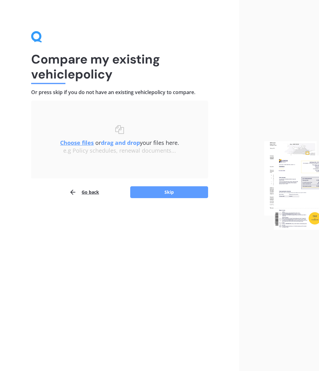  I want to click on h4: Or press skip if you do not have an existing vehicle policy to compare., so click(120, 92).